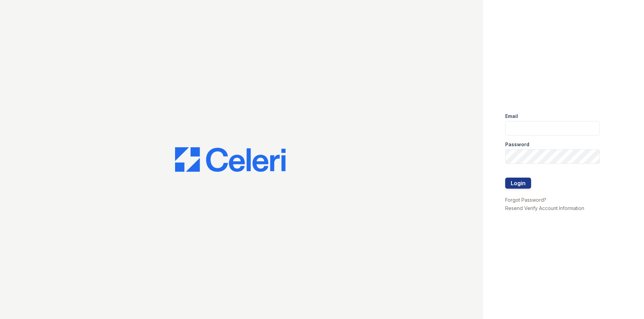 The height and width of the screenshot is (319, 644). I want to click on img: CE_Logo_Blue-a8612792a0a2168367f1c8372b55b34899dd931a85d93a1a3d3e32e68fde9ad4.png, so click(230, 160).